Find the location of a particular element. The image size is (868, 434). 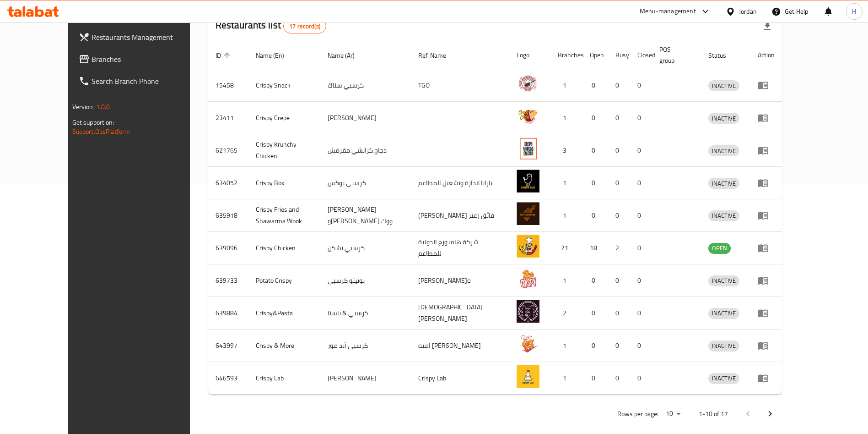

th: Closed is located at coordinates (641, 55).